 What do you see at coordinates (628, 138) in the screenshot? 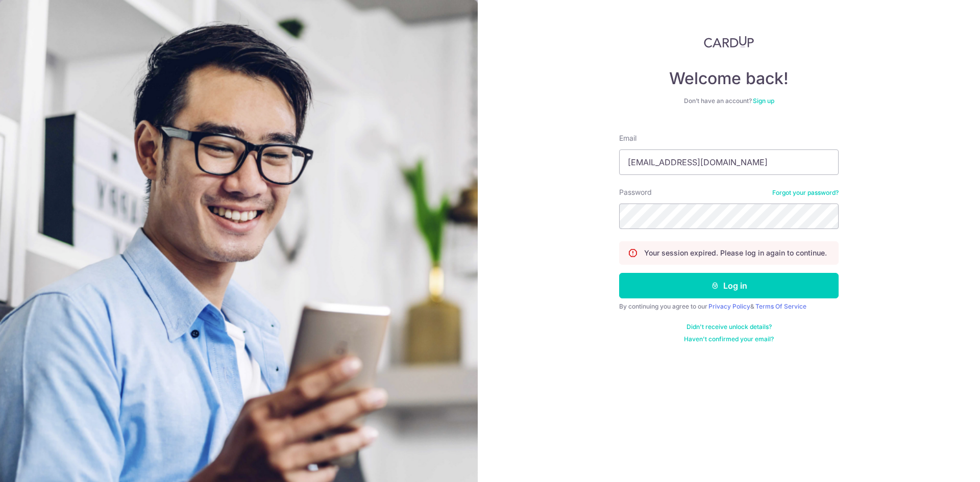
I see `label: Email` at bounding box center [628, 138].